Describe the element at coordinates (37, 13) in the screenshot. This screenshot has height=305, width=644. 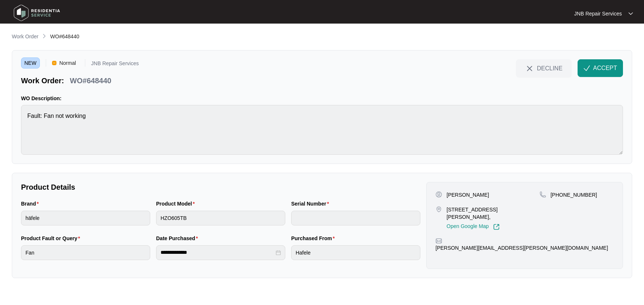
I see `img: residentia service logo` at that location.